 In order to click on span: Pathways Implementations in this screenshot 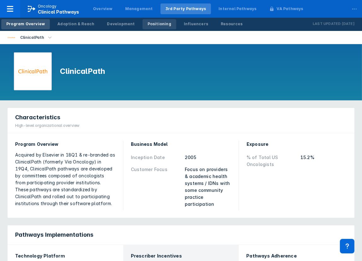, I will do `click(54, 235)`.